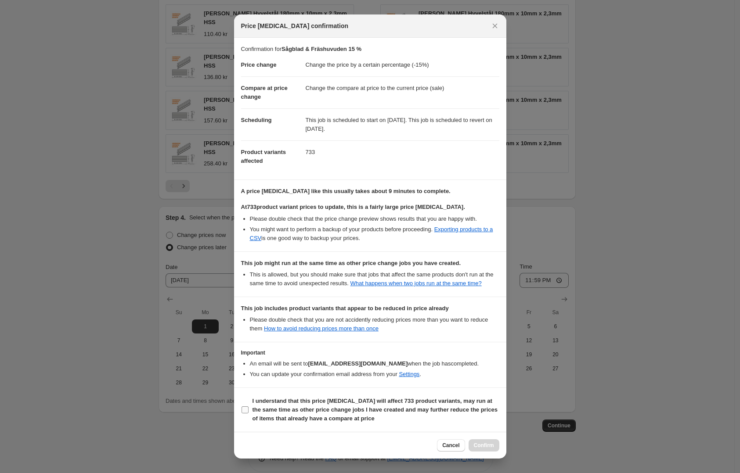 Image resolution: width=740 pixels, height=473 pixels. I want to click on a: Settings, so click(409, 374).